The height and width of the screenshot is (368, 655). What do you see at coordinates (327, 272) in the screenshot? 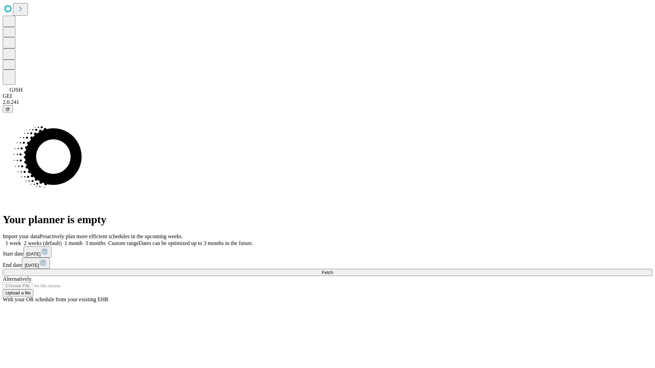
I see `button: Fetch` at bounding box center [327, 272].